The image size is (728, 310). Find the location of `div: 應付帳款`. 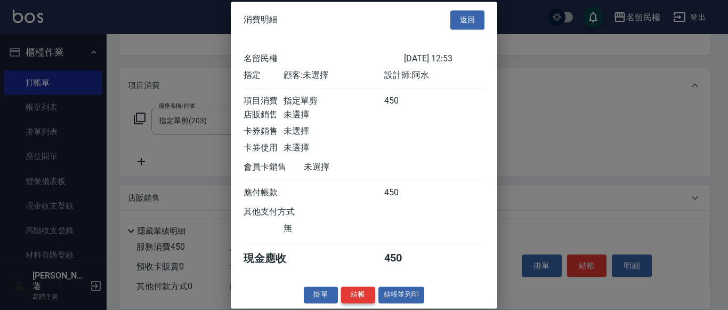

div: 應付帳款 is located at coordinates (263, 192).